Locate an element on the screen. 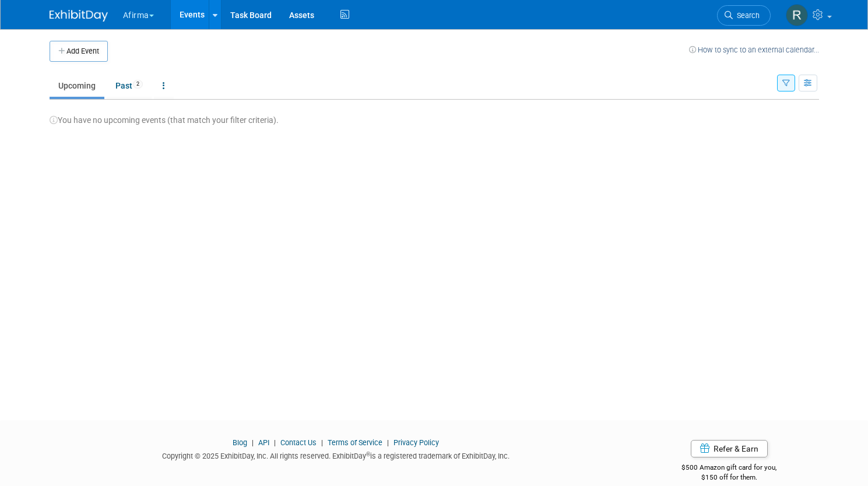 This screenshot has height=486, width=868. span: Search is located at coordinates (746, 15).